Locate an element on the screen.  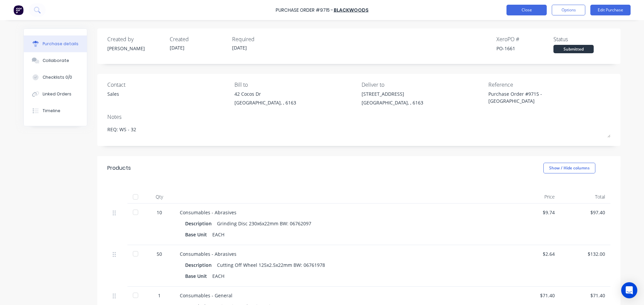
textarea: REQ: WS - 32 is located at coordinates (359, 130).